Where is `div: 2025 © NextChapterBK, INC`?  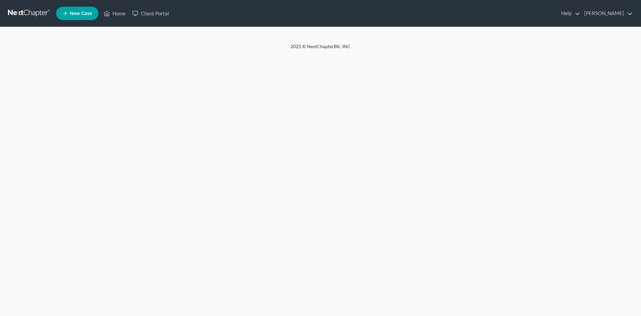 div: 2025 © NextChapterBK, INC is located at coordinates (321, 49).